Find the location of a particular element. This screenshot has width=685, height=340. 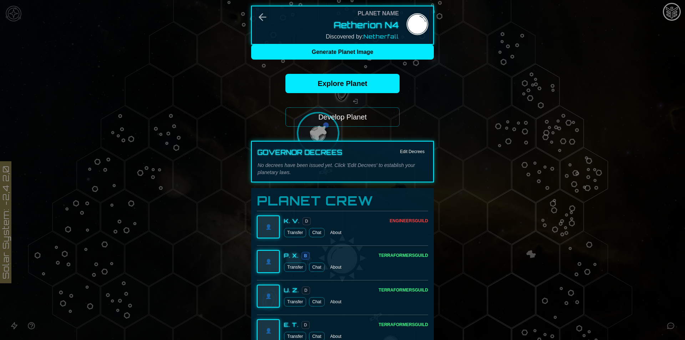

p: No decrees have been issued yet. Click 'Edit Decrees' to establish your planetary laws. is located at coordinates (343, 169).